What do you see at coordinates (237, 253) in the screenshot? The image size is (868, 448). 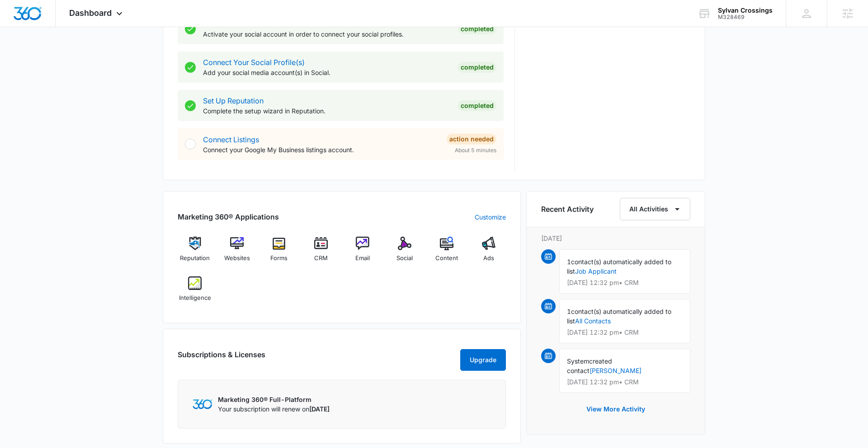 I see `a: Websites` at bounding box center [237, 253].